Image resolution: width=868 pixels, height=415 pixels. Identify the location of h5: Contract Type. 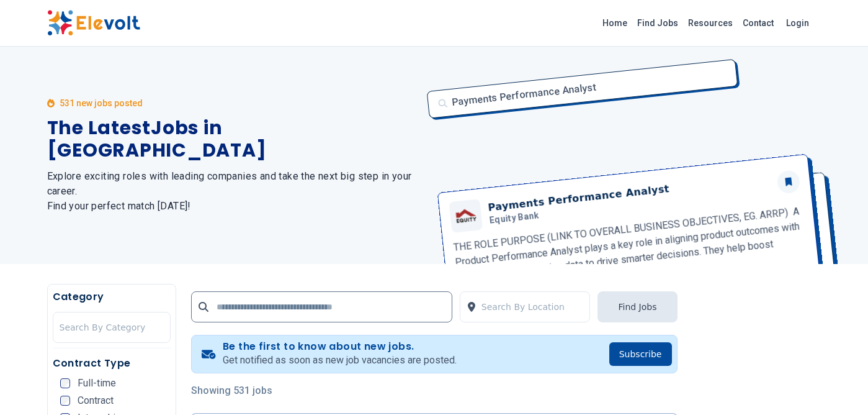
(112, 363).